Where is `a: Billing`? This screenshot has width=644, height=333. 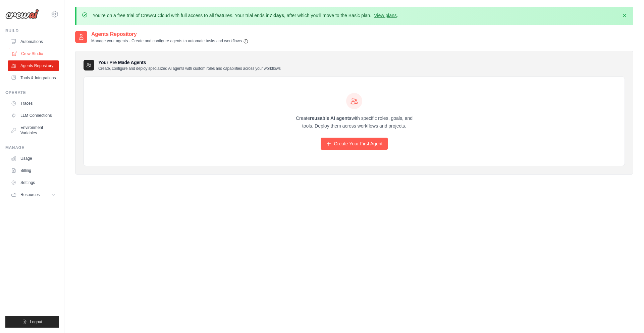
a: Billing is located at coordinates (33, 171).